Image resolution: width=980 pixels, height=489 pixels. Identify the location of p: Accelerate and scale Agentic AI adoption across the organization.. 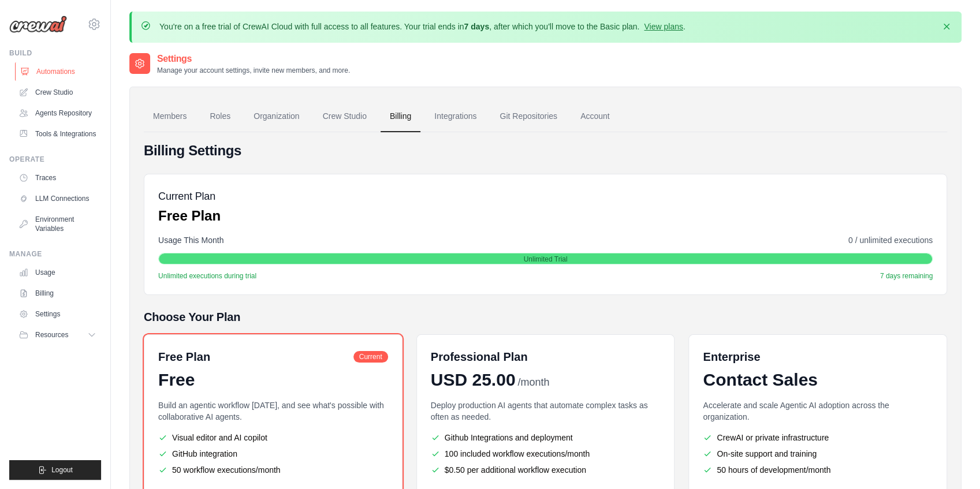
(818, 411).